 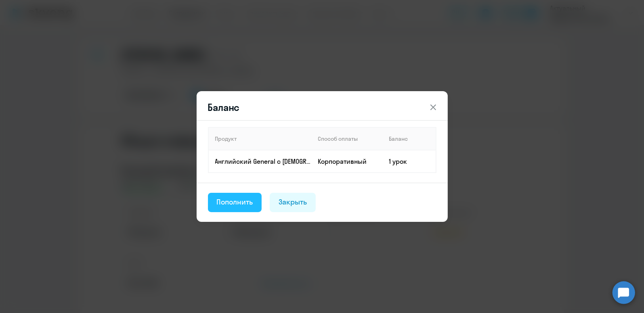 I want to click on header: Баланс, so click(x=322, y=107).